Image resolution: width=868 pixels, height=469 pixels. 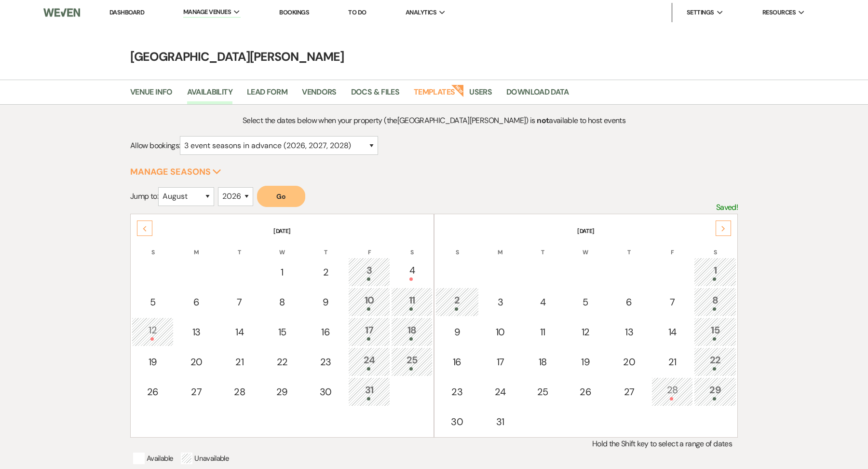 I want to click on strong: not, so click(x=543, y=120).